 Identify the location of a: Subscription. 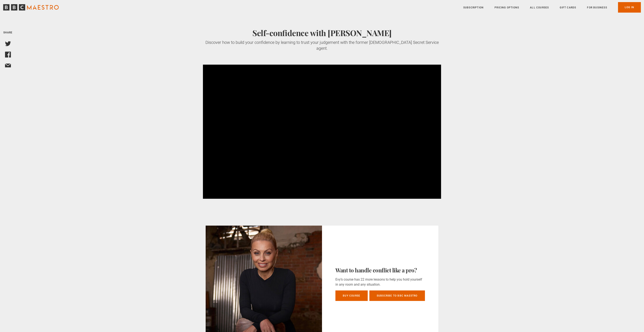
(474, 8).